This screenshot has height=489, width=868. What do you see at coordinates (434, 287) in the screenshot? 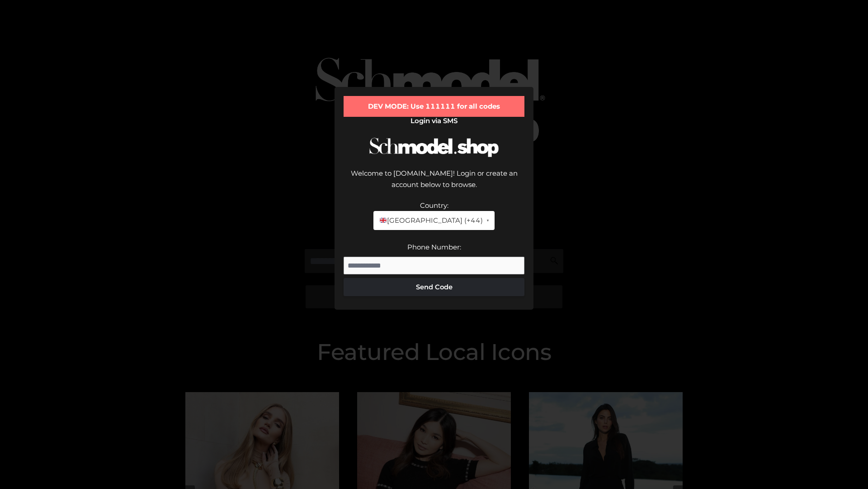
I see `button: Send Code` at bounding box center [434, 287].